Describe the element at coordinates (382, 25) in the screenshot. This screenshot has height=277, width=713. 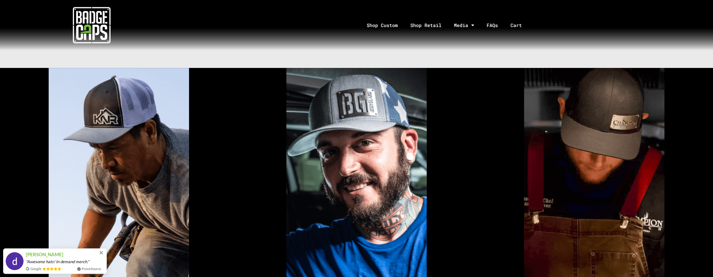
I see `a: Shop Custom` at that location.